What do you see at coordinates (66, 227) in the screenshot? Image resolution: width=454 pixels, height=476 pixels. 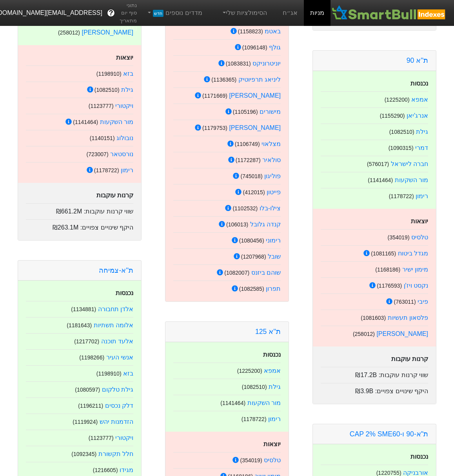 I see `span: ₪263.1M` at bounding box center [66, 227].